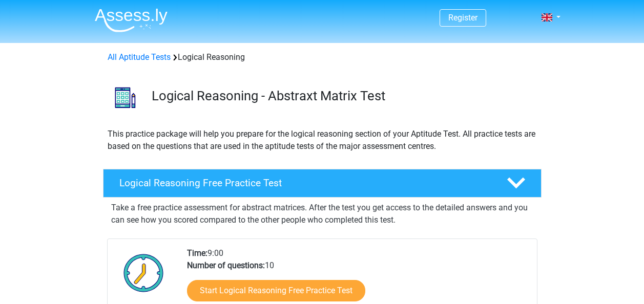 This screenshot has height=304, width=644. What do you see at coordinates (125, 97) in the screenshot?
I see `img: logical reasoning` at bounding box center [125, 97].